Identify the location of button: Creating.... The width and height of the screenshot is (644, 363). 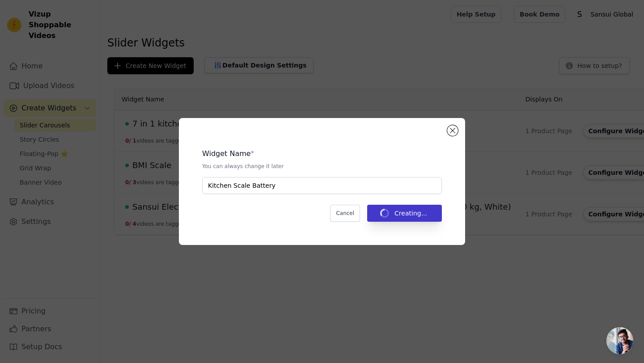
(404, 213).